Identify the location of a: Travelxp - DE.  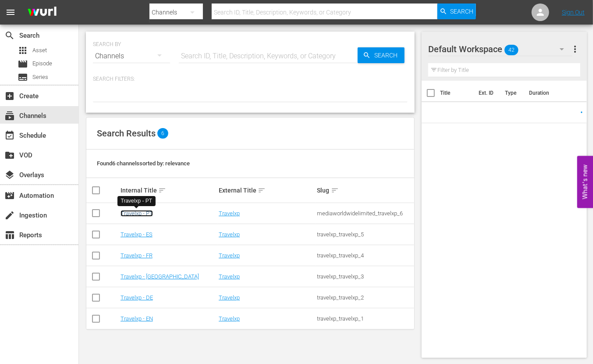
(137, 297).